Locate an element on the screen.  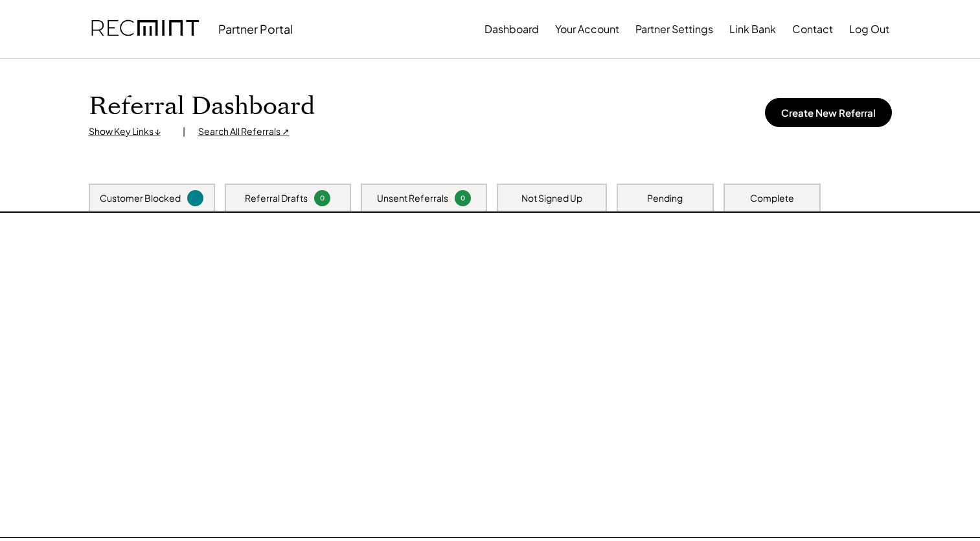
div: Unsent Referrals is located at coordinates (412, 198).